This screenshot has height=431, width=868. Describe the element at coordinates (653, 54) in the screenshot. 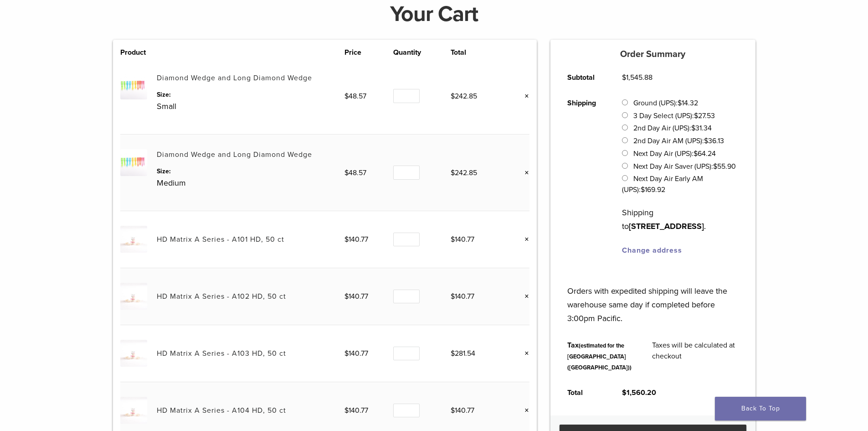

I see `h5: Order Summary` at that location.